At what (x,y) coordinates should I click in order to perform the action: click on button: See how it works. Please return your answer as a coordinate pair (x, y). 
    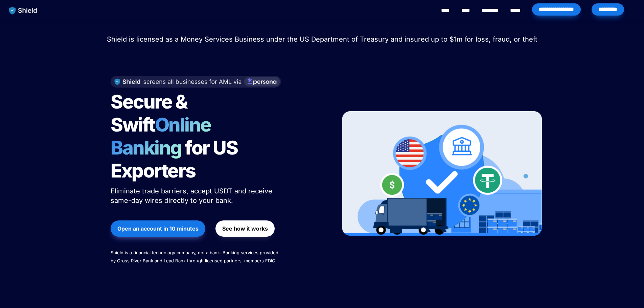
    Looking at the image, I should click on (245, 228).